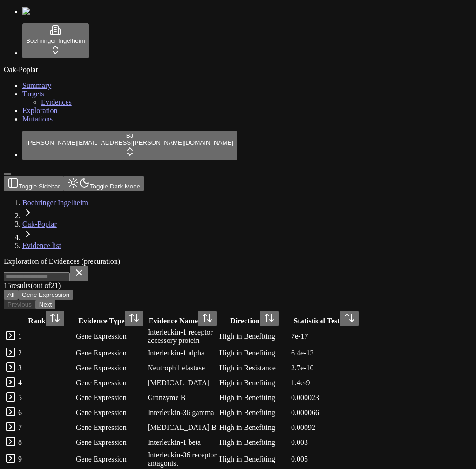 This screenshot has width=476, height=469. I want to click on a: Targets, so click(33, 93).